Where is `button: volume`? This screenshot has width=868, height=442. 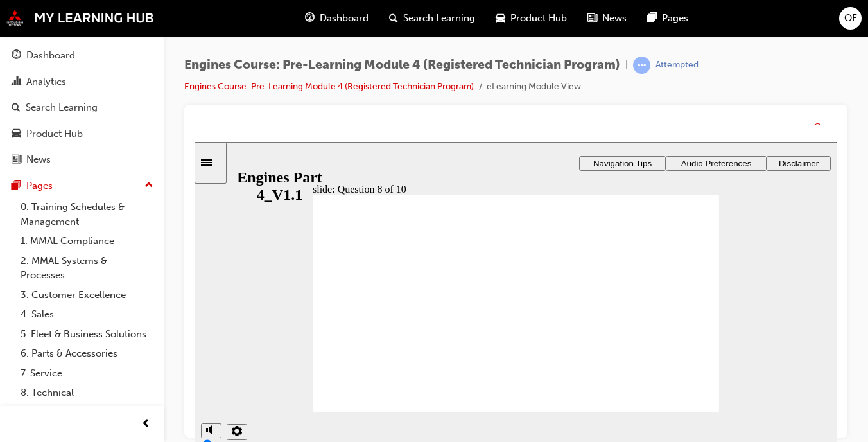 button: volume is located at coordinates (17, 288).